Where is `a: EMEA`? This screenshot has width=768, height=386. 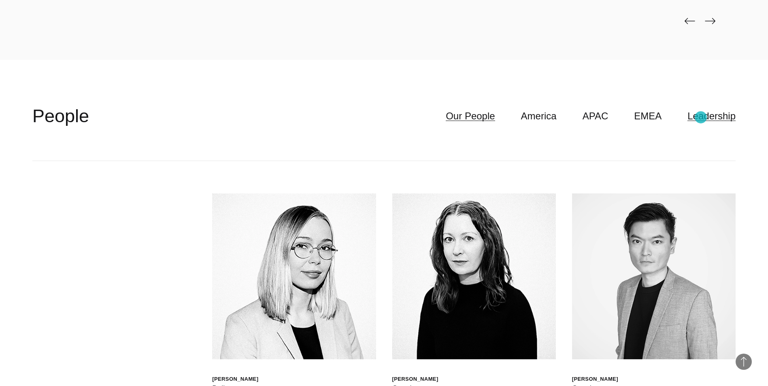 a: EMEA is located at coordinates (648, 116).